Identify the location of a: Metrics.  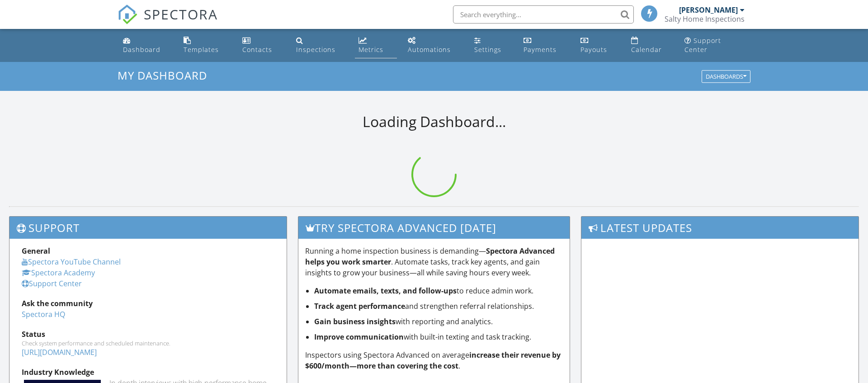
(376, 45).